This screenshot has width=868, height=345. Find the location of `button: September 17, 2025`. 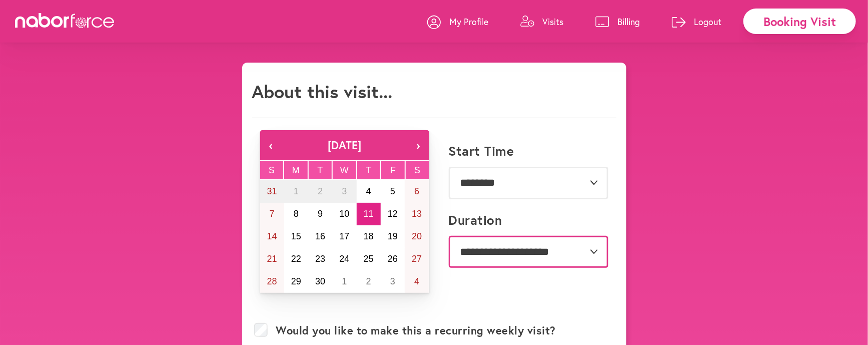

button: September 17, 2025 is located at coordinates (344, 236).